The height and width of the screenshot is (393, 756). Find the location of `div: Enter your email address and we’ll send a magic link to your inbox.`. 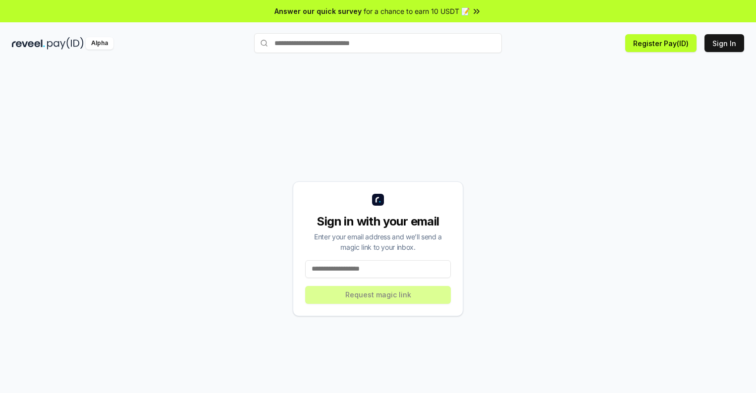

div: Enter your email address and we’ll send a magic link to your inbox. is located at coordinates (378, 242).